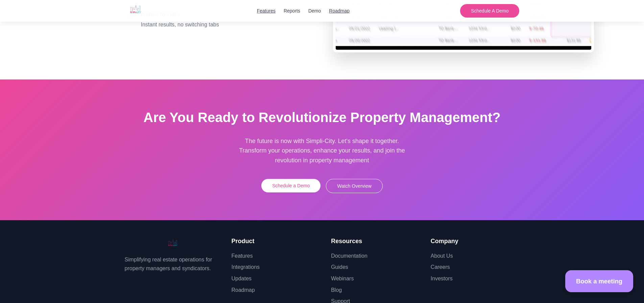  What do you see at coordinates (291, 186) in the screenshot?
I see `a: Schedule a Demo` at bounding box center [291, 186].